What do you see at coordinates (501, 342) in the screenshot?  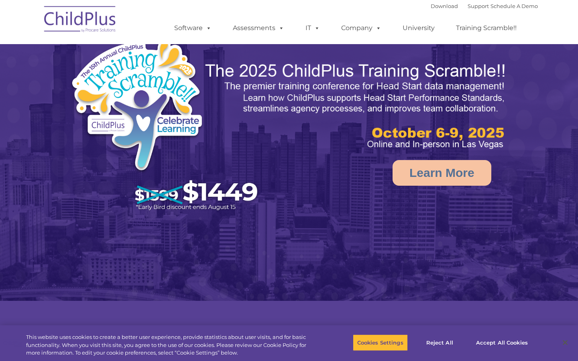 I see `button: Accept All Cookies` at bounding box center [501, 342].